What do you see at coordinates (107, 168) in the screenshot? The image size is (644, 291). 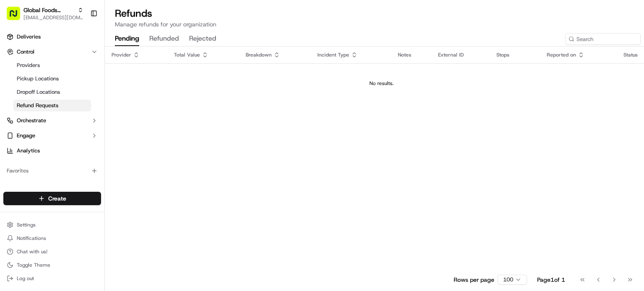 I see `span: API Documentation` at bounding box center [107, 168].